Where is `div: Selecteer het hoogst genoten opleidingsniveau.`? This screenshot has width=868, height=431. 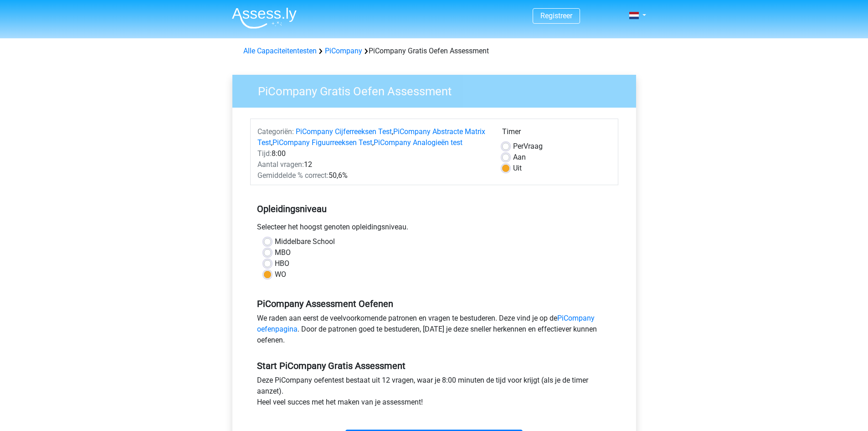 div: Selecteer het hoogst genoten opleidingsniveau. is located at coordinates (434, 229).